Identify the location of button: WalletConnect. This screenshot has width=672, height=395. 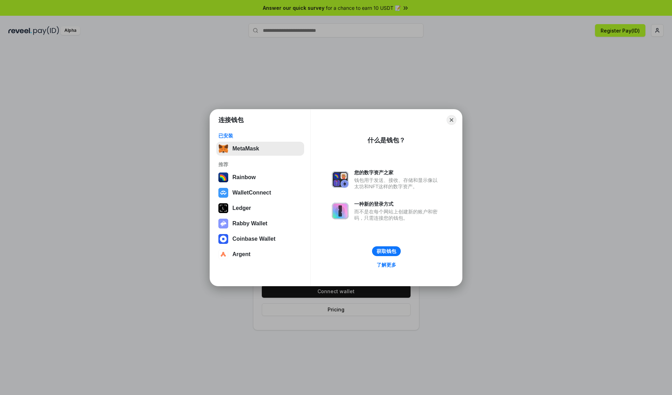
(260, 193).